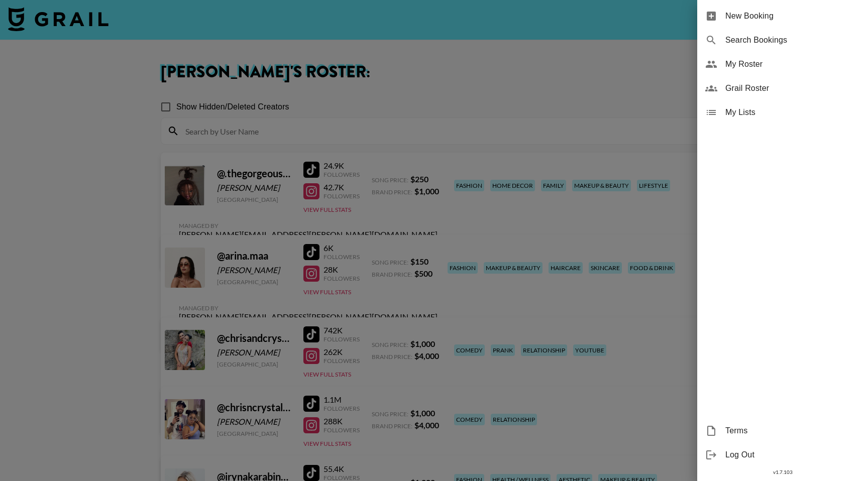  Describe the element at coordinates (793, 16) in the screenshot. I see `span: New Booking` at that location.